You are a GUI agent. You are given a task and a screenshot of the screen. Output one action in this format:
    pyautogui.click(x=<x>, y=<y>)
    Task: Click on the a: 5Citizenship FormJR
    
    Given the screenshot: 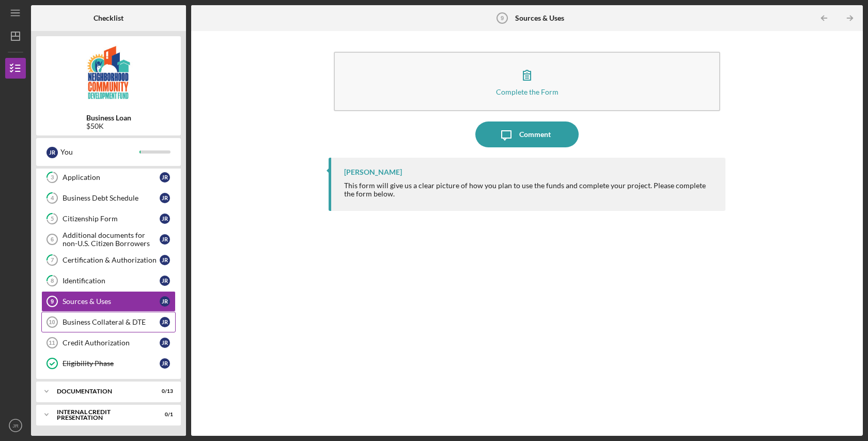 What is the action you would take?
    pyautogui.click(x=108, y=219)
    